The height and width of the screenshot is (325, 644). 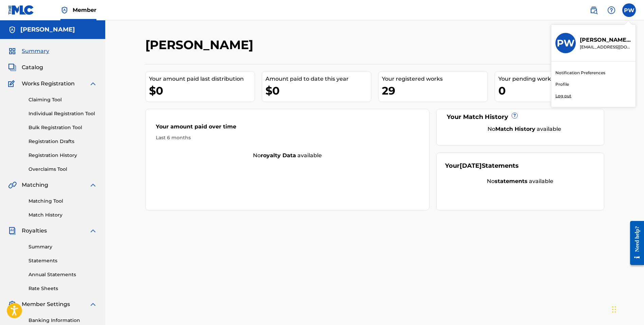 What do you see at coordinates (12, 24) in the screenshot?
I see `div: Need help?` at bounding box center [12, 24].